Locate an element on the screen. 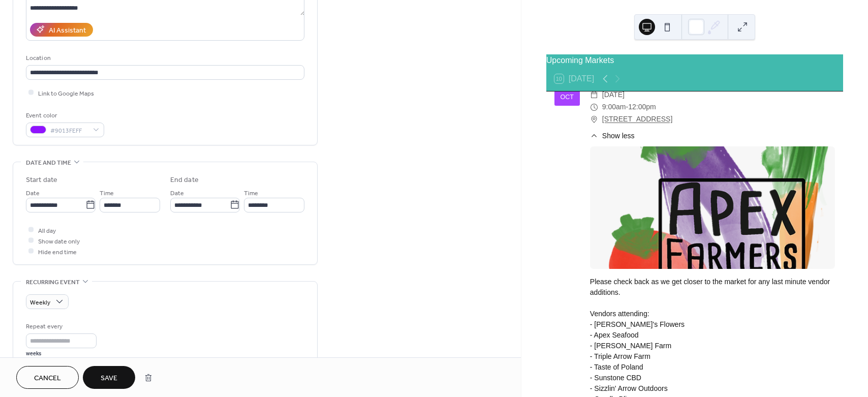 This screenshot has width=868, height=397. div: Upcoming Markets is located at coordinates (694, 61).